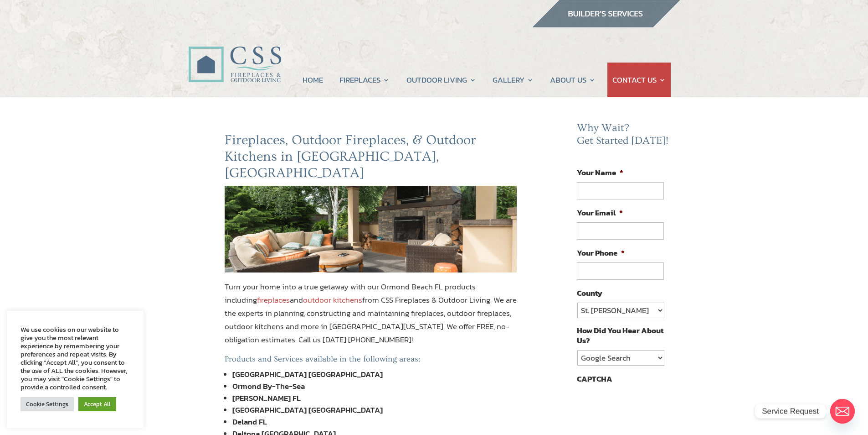 Image resolution: width=868 pixels, height=435 pixels. Describe the element at coordinates (513, 80) in the screenshot. I see `a: GALLERY` at that location.